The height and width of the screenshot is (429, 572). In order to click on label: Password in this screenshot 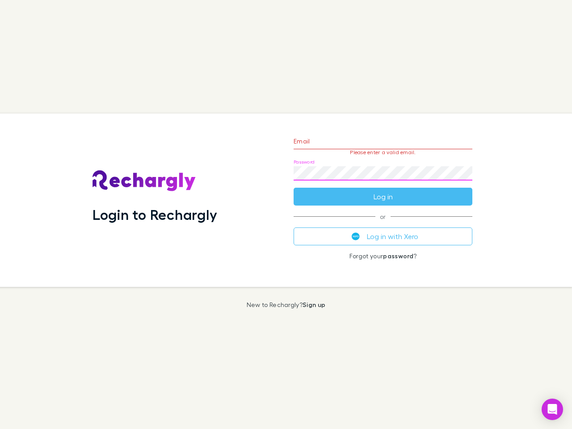, I will do `click(304, 162)`.